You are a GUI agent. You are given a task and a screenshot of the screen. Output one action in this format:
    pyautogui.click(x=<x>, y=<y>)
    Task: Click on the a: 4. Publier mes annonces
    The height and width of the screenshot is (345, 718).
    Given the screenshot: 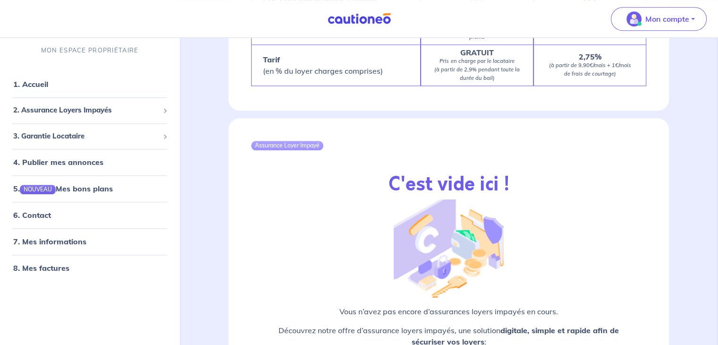 What is the action you would take?
    pyautogui.click(x=58, y=162)
    